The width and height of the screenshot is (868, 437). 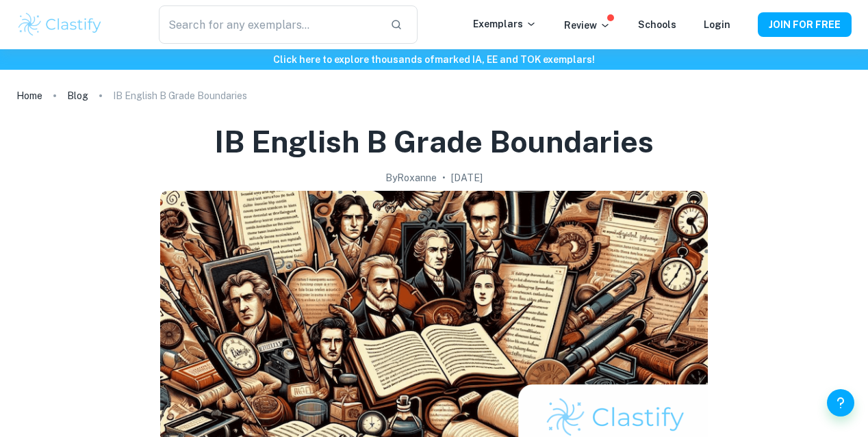 What do you see at coordinates (29, 96) in the screenshot?
I see `a: Home` at bounding box center [29, 96].